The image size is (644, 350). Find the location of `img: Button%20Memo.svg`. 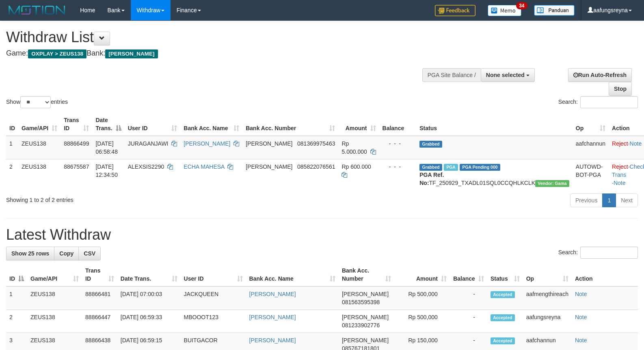

img: Button%20Memo.svg is located at coordinates (505, 10).